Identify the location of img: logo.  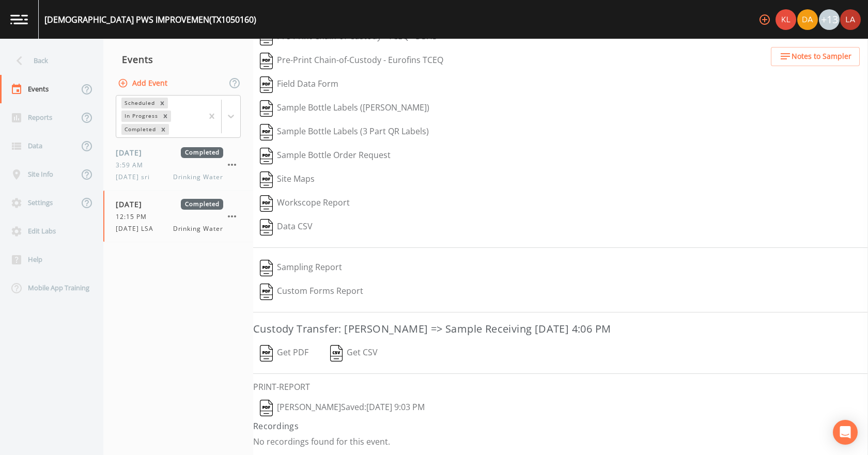
(19, 19).